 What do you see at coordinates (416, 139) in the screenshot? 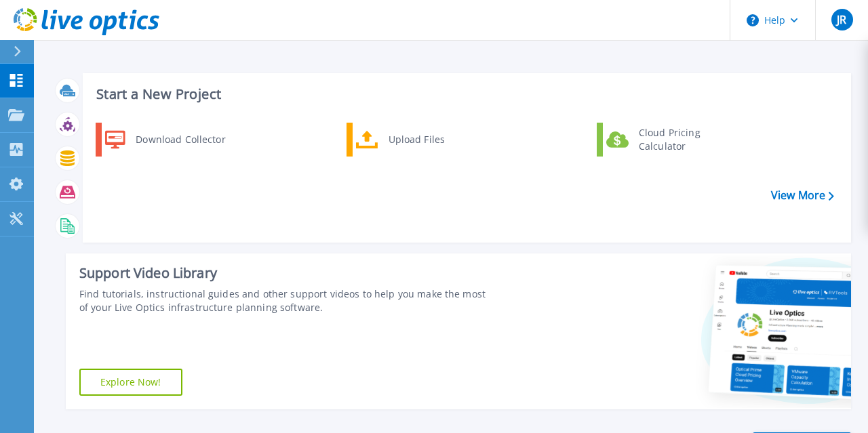
I see `a: Upload Files` at bounding box center [416, 139].